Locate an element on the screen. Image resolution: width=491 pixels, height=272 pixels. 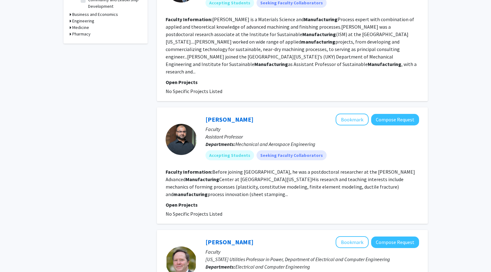
h3: Pharmacy is located at coordinates (81, 34).